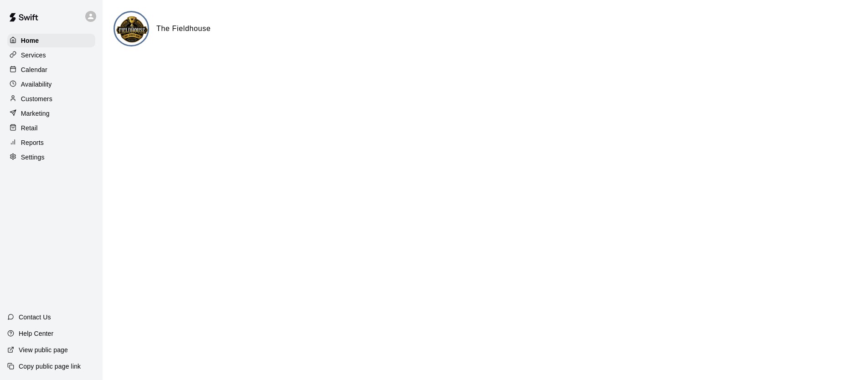 The height and width of the screenshot is (380, 868). What do you see at coordinates (51, 157) in the screenshot?
I see `a: Settings` at bounding box center [51, 157].